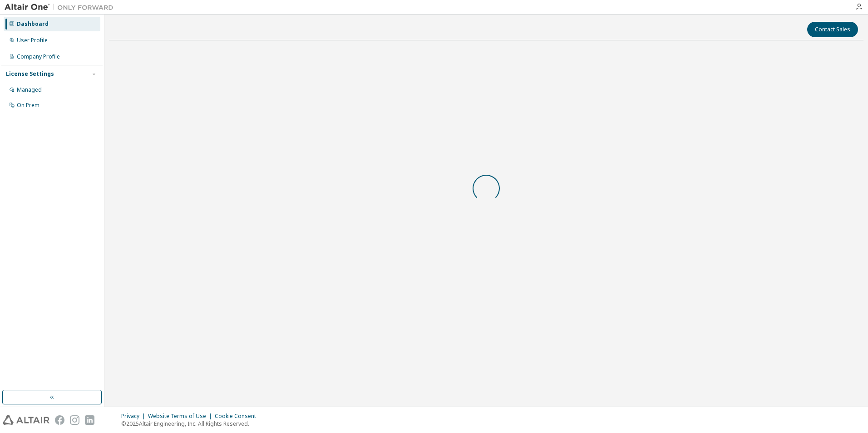  What do you see at coordinates (90, 420) in the screenshot?
I see `img: linkedin.svg` at bounding box center [90, 420].